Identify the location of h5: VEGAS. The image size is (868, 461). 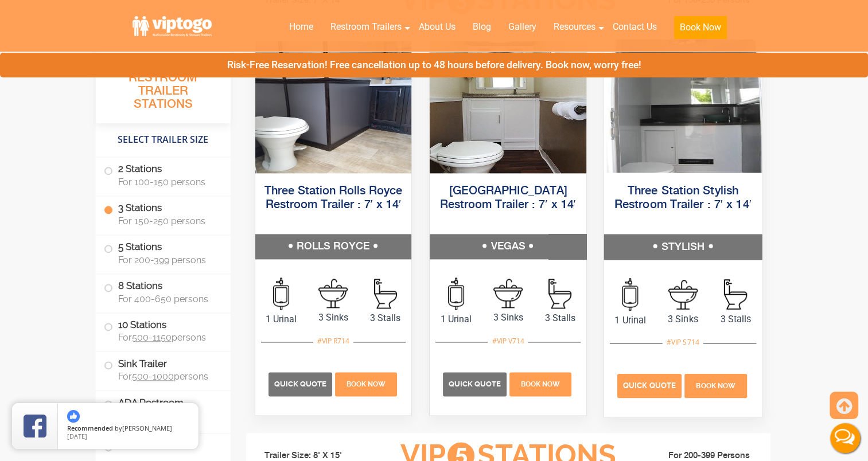
(507, 247).